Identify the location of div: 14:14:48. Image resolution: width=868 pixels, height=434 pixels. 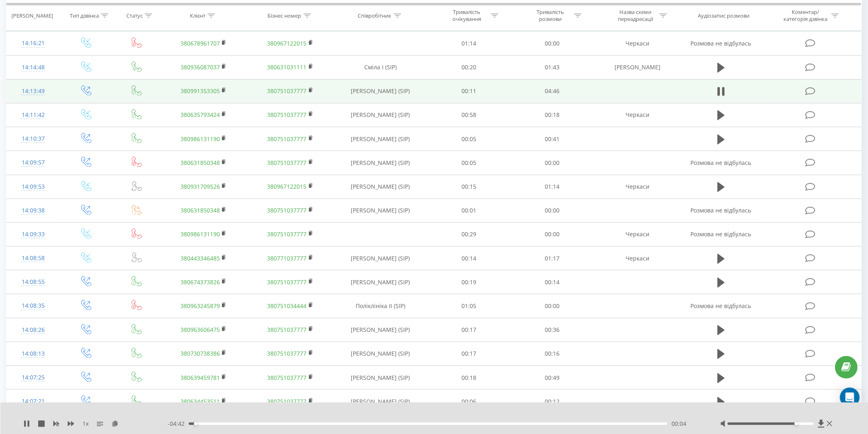
(33, 67).